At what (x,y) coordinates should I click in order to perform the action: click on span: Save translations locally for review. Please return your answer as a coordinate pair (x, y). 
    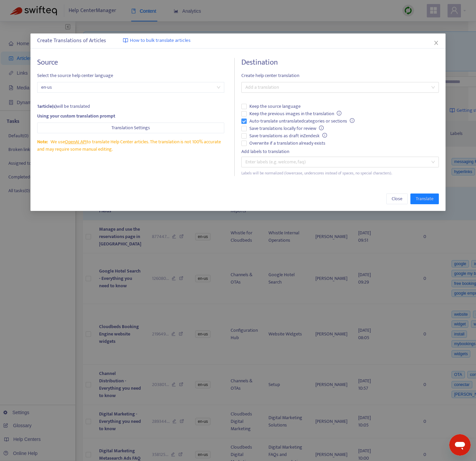
    Looking at the image, I should click on (286, 129).